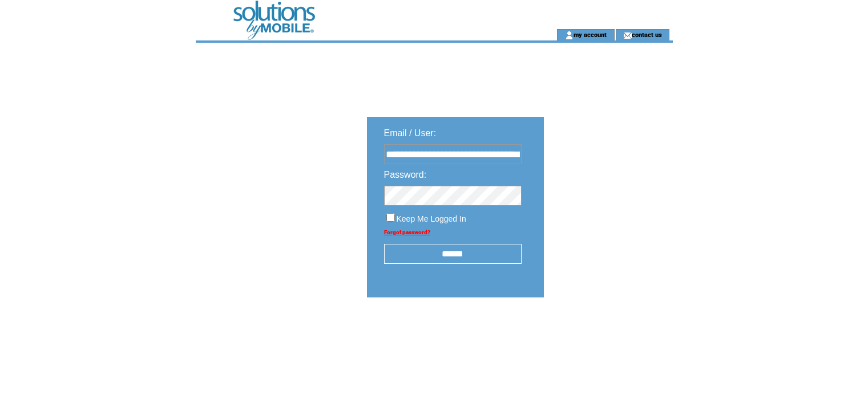 This screenshot has height=396, width=868. I want to click on a: Forgot password?, so click(407, 232).